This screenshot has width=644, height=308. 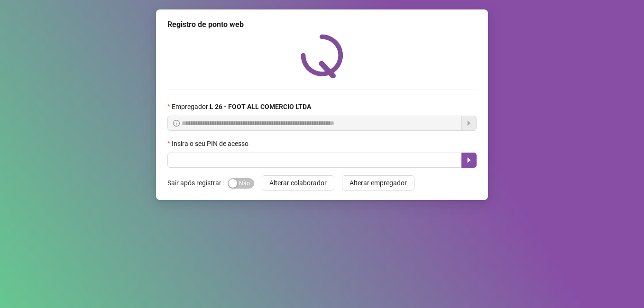 What do you see at coordinates (241, 107) in the screenshot?
I see `span: Empregador :` at bounding box center [241, 107].